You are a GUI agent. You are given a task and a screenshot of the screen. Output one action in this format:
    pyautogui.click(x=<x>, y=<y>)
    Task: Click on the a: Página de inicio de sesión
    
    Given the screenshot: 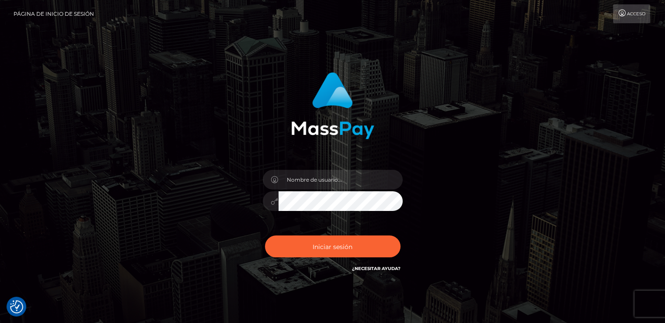 What is the action you would take?
    pyautogui.click(x=54, y=14)
    